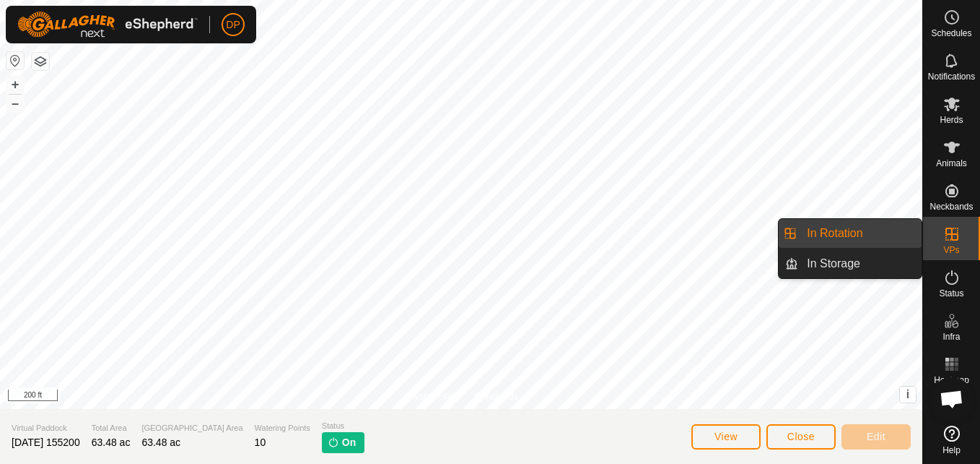 The width and height of the screenshot is (980, 464). Describe the element at coordinates (349, 442) in the screenshot. I see `span: On` at that location.